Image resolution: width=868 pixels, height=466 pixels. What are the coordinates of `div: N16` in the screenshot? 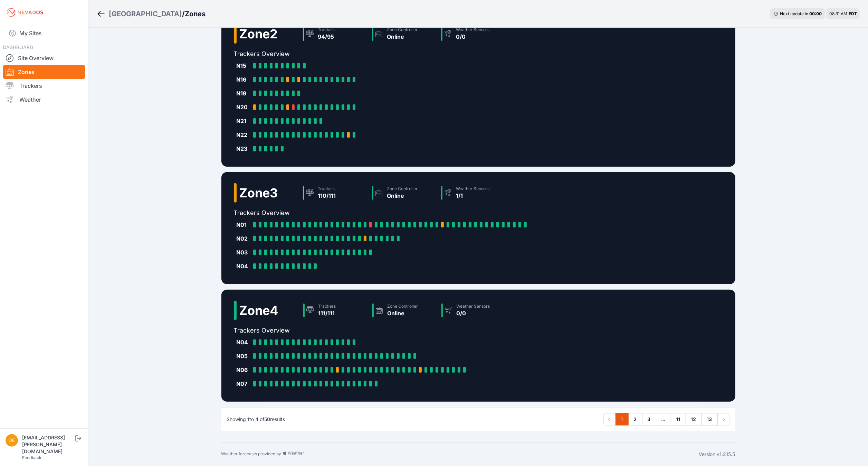 It's located at (243, 80).